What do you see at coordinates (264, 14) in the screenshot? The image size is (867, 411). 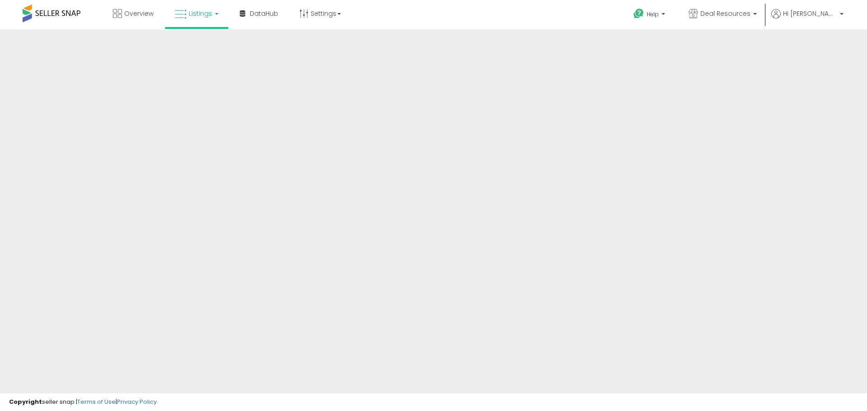 I see `span: DataHub` at bounding box center [264, 14].